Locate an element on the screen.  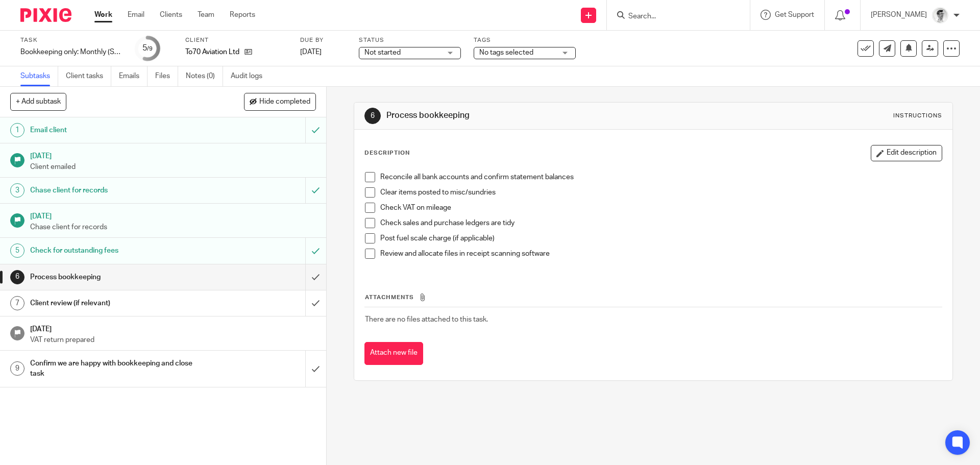
small: /9 is located at coordinates (150, 48).